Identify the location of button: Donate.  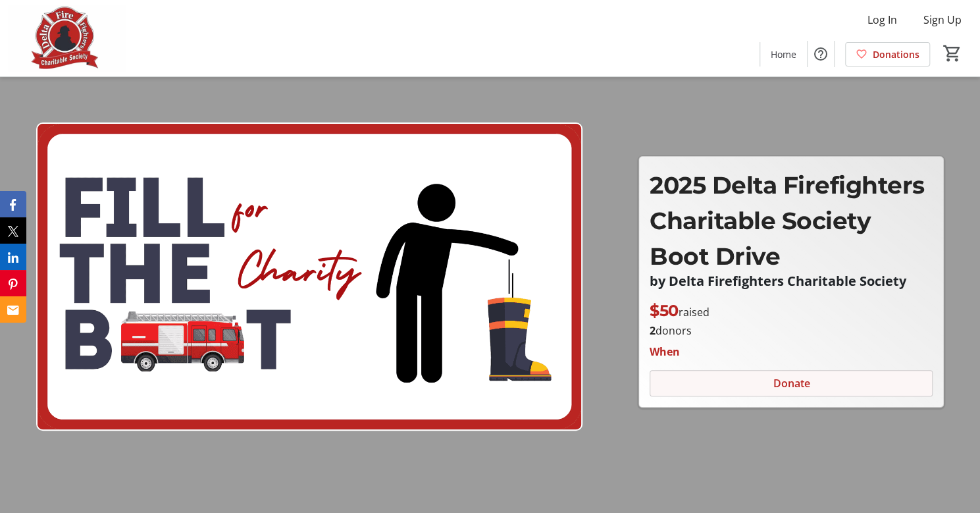
(791, 383).